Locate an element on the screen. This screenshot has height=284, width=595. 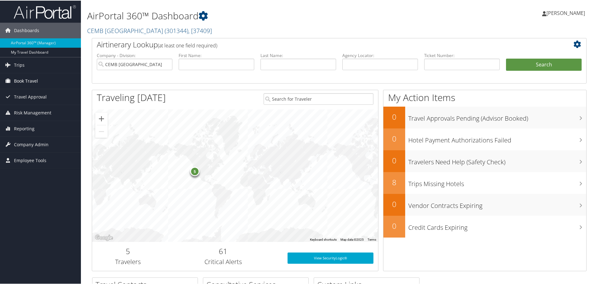
h3: Critical Alerts is located at coordinates (223, 261).